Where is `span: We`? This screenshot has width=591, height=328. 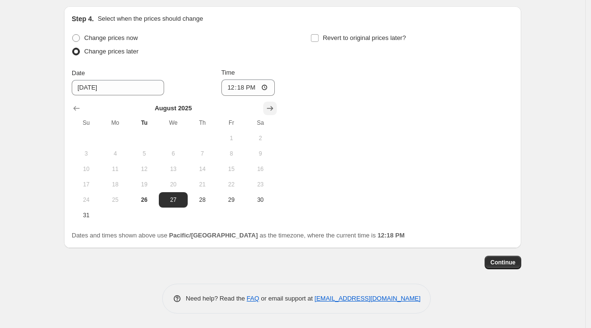
span: We is located at coordinates (173, 123).